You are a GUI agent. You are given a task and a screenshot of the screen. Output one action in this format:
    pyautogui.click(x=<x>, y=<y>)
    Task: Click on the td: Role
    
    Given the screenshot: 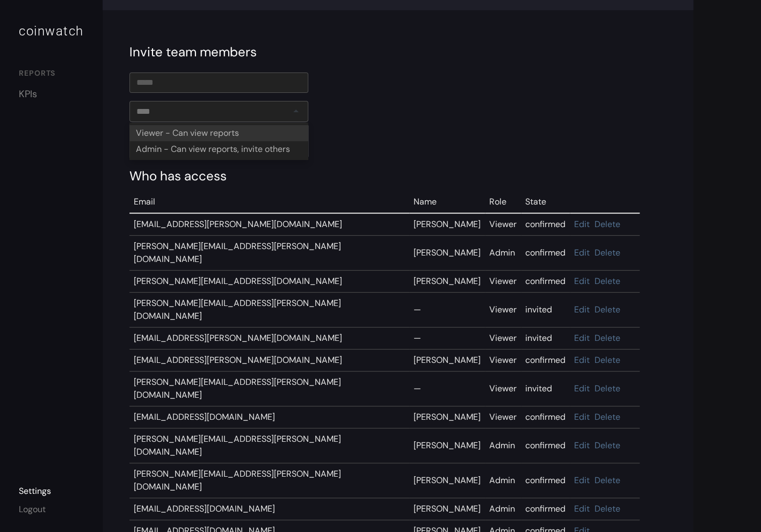 What is the action you would take?
    pyautogui.click(x=503, y=202)
    